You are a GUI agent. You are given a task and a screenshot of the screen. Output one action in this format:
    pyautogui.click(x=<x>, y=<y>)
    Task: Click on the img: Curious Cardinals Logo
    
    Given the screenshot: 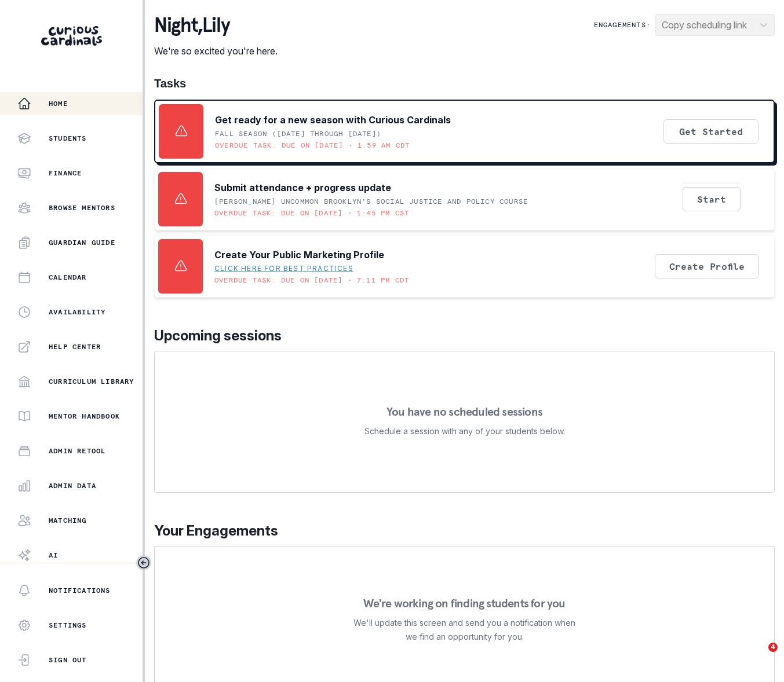 What is the action you would take?
    pyautogui.click(x=71, y=36)
    